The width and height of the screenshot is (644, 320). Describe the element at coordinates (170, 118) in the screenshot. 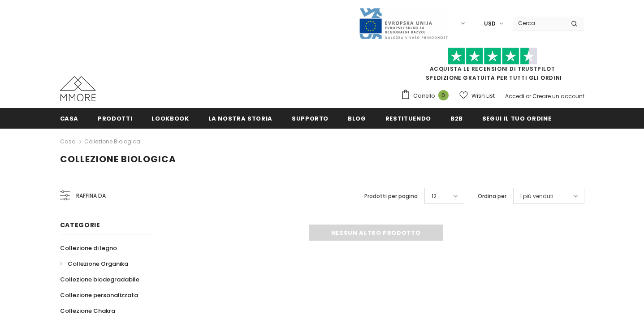

I see `a: Lookbook` at that location.